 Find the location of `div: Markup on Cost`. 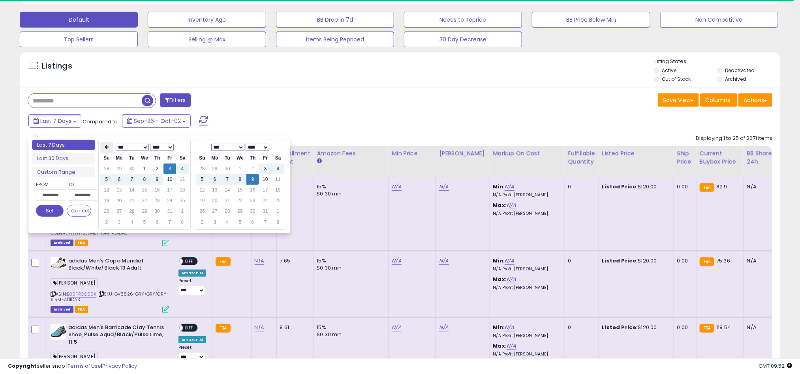

div: Markup on Cost is located at coordinates (527, 154).